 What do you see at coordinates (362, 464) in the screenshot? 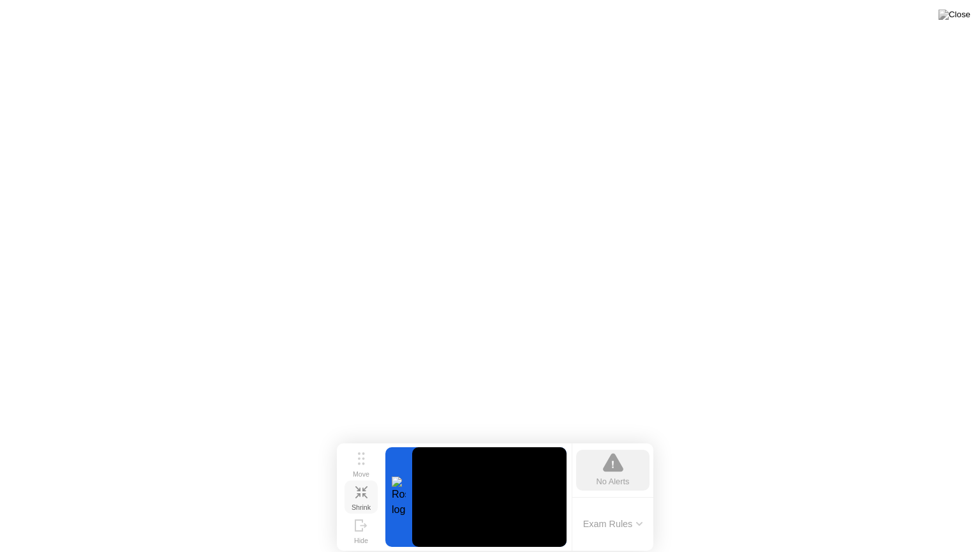
I see `button: Move` at bounding box center [362, 464].